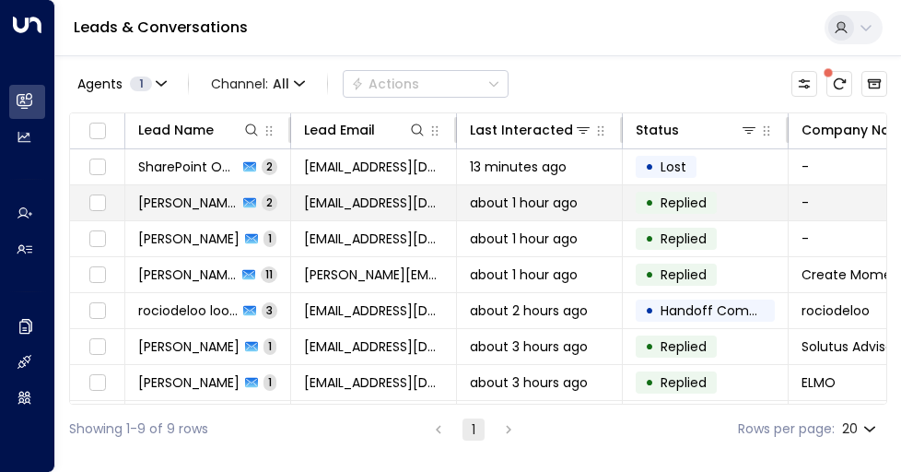  What do you see at coordinates (281, 84) in the screenshot?
I see `span: All` at bounding box center [281, 84].